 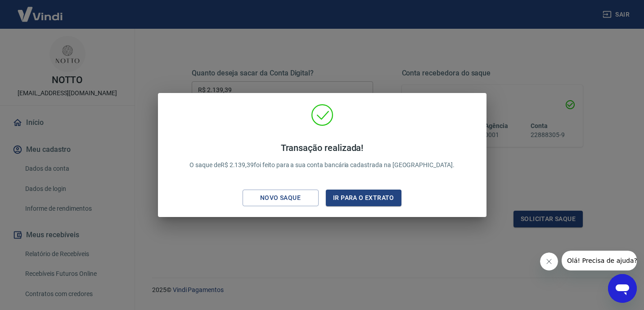 I want to click on span: Olá! Precisa de ajuda?, so click(x=40, y=10).